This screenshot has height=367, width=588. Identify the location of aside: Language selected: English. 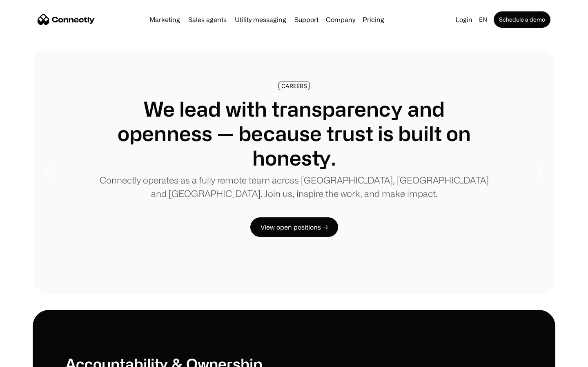
(28, 358).